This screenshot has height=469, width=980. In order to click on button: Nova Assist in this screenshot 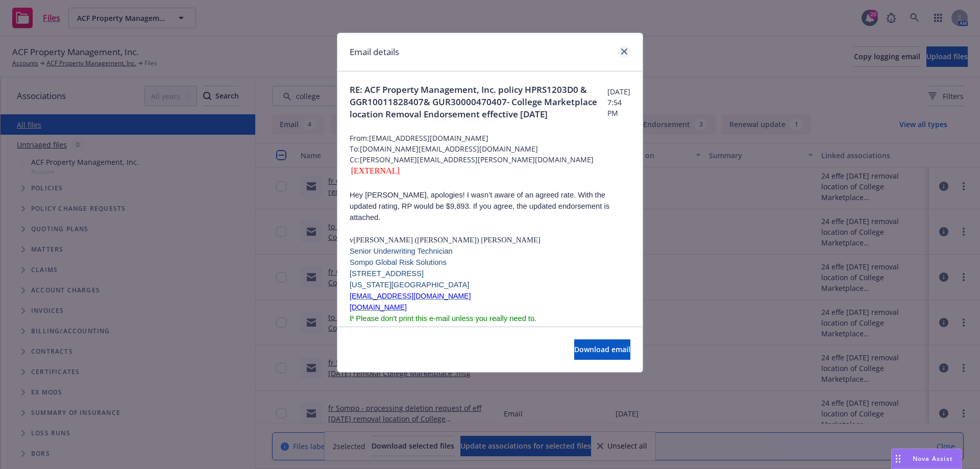, I will do `click(926, 459)`.